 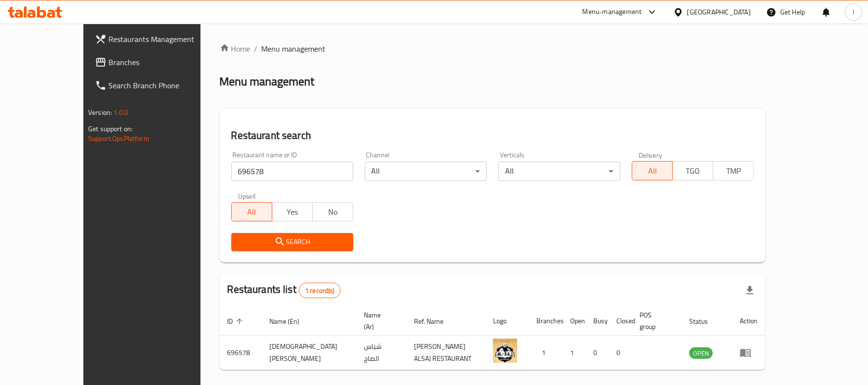 What do you see at coordinates (333, 211) in the screenshot?
I see `span: No` at bounding box center [333, 211].